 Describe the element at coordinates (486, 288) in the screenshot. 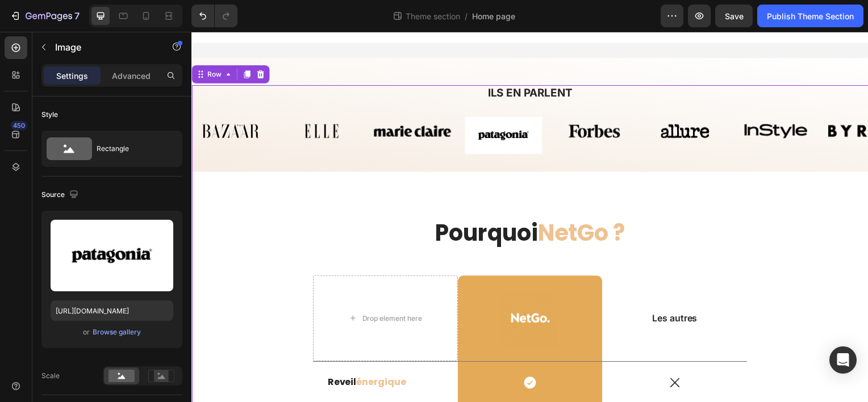

I see `p: Les autres` at that location.